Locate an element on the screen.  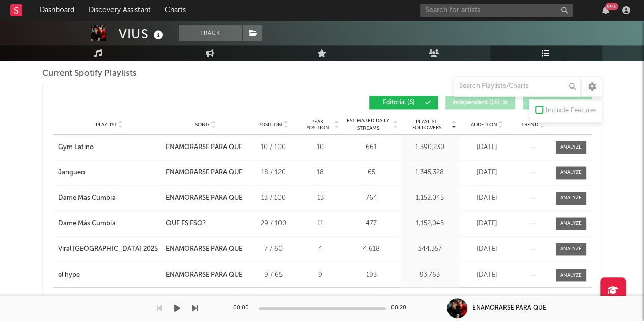
input: Search for artists is located at coordinates (497, 10).